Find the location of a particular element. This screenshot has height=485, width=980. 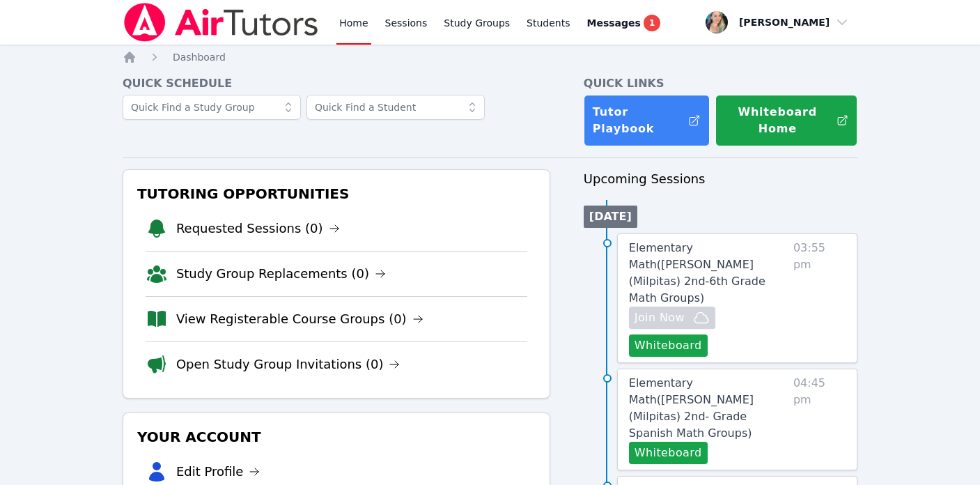

a: Tutor Playbook is located at coordinates (646, 120).